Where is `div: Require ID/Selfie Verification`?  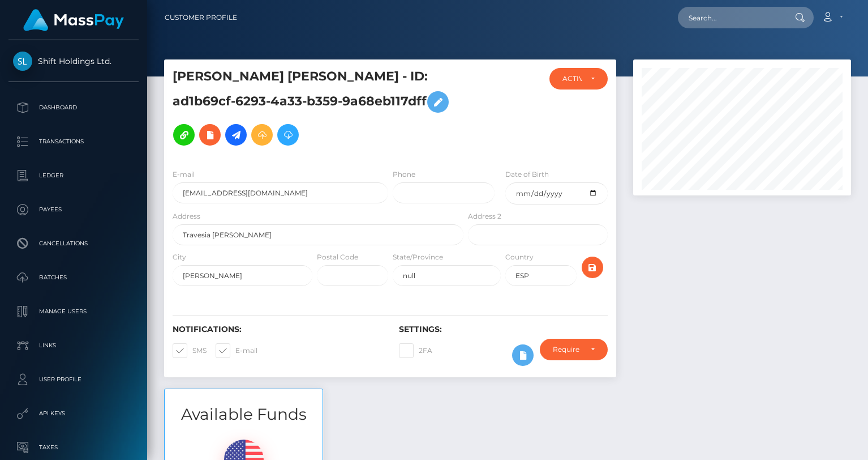
div: Require ID/Selfie Verification is located at coordinates (567, 349).